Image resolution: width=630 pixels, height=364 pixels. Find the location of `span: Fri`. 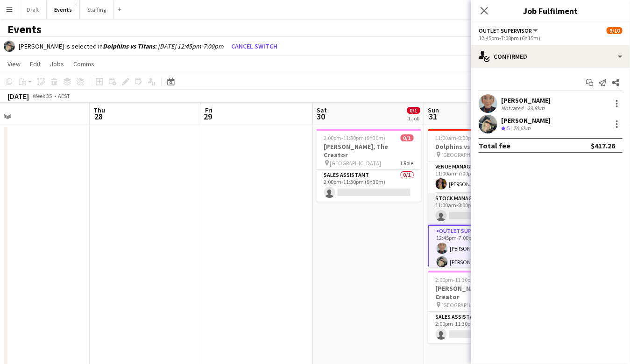

span: Fri is located at coordinates (209, 110).